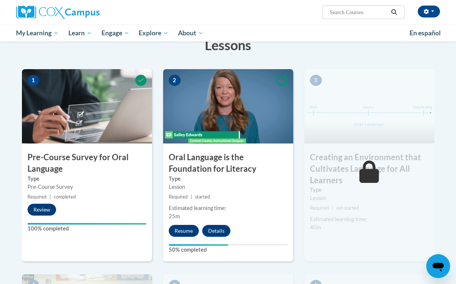 Image resolution: width=456 pixels, height=284 pixels. Describe the element at coordinates (33, 80) in the screenshot. I see `span: 1` at that location.